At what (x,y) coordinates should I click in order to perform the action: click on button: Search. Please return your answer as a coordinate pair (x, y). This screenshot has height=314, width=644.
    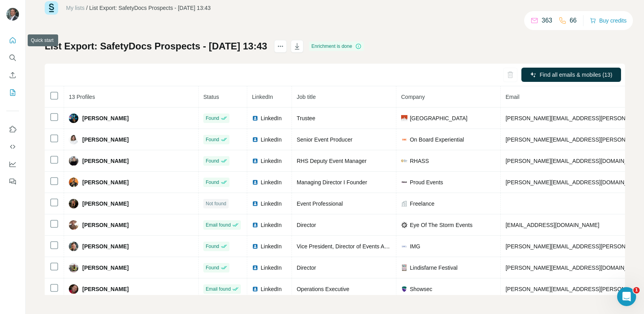
    Looking at the image, I should click on (13, 58).